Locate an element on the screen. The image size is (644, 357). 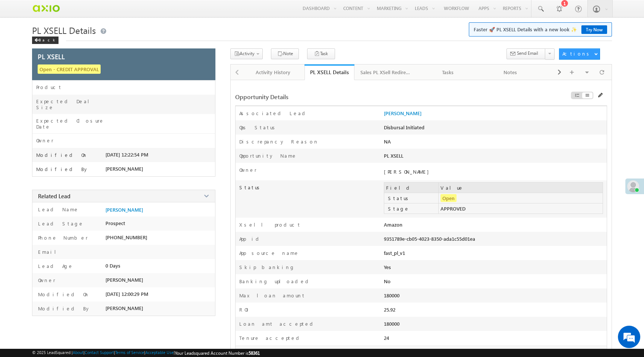
span: PL XSELL is located at coordinates (51, 56).